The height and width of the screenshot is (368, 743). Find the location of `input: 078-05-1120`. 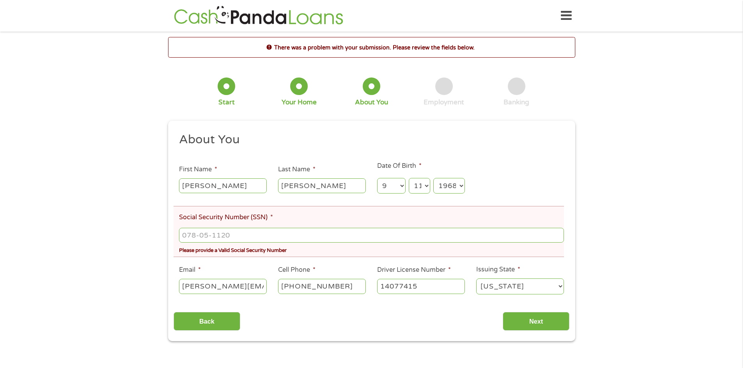

input: 078-05-1120 is located at coordinates (371, 235).